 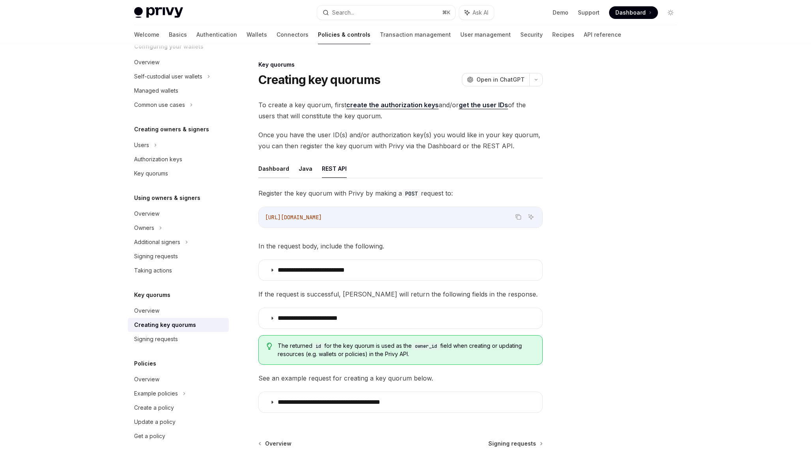 I want to click on div: Update a policy, so click(x=155, y=422).